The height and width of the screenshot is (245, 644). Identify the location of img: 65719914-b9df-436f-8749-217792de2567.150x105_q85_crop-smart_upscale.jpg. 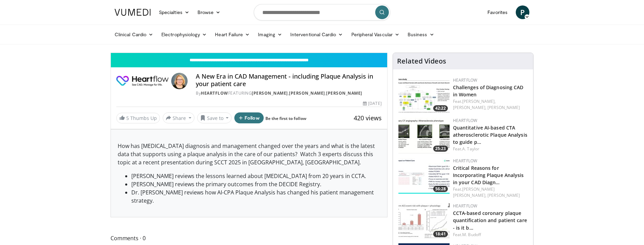
(424, 95).